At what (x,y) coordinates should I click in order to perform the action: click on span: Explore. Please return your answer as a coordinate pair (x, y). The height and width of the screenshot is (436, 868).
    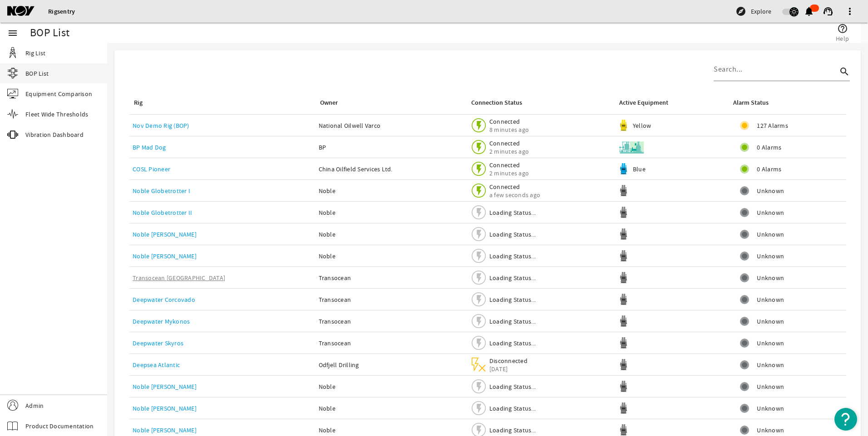
    Looking at the image, I should click on (761, 12).